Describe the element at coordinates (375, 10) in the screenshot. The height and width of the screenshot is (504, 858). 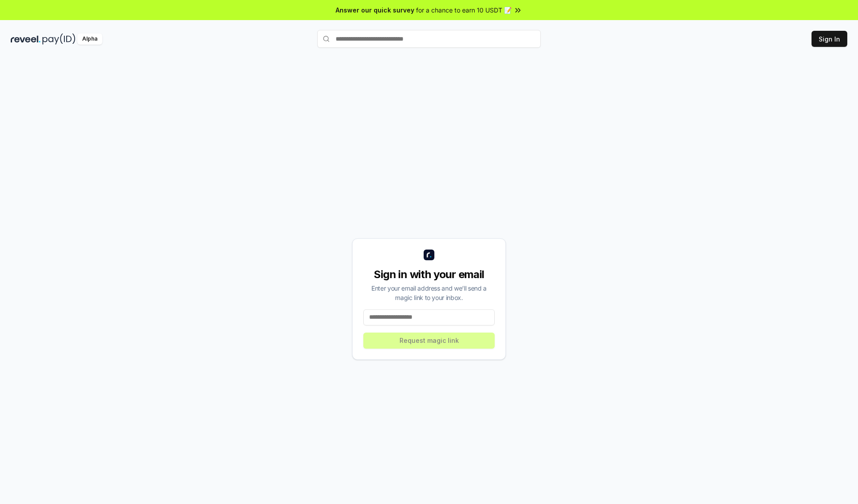
I see `span: Answer our quick survey` at that location.